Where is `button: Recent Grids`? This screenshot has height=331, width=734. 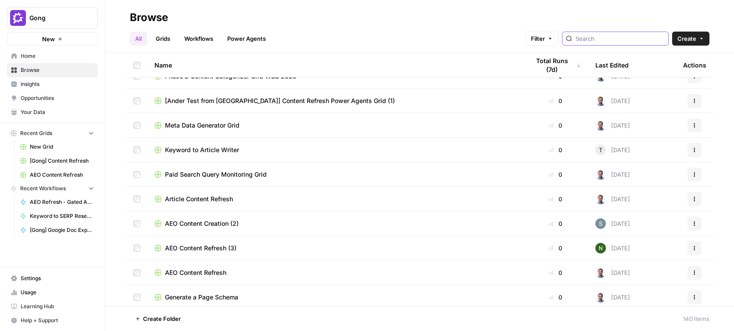 button: Recent Grids is located at coordinates (52, 133).